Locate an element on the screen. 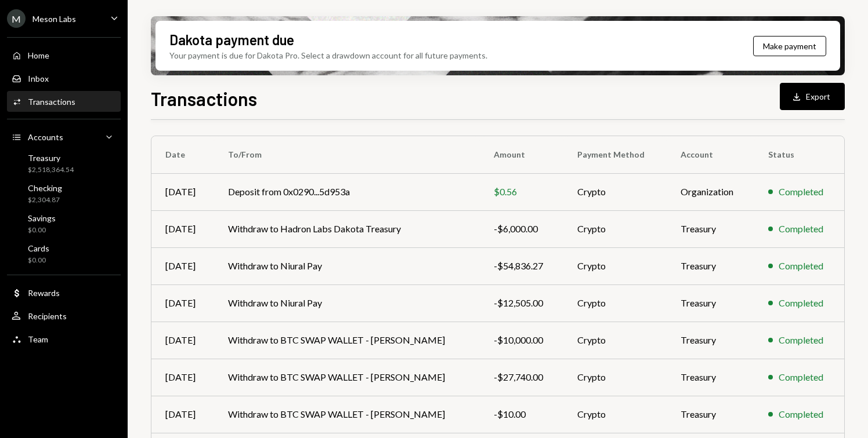 Image resolution: width=868 pixels, height=438 pixels. td: Deposit from 0x0290...5d953a is located at coordinates (347, 192).